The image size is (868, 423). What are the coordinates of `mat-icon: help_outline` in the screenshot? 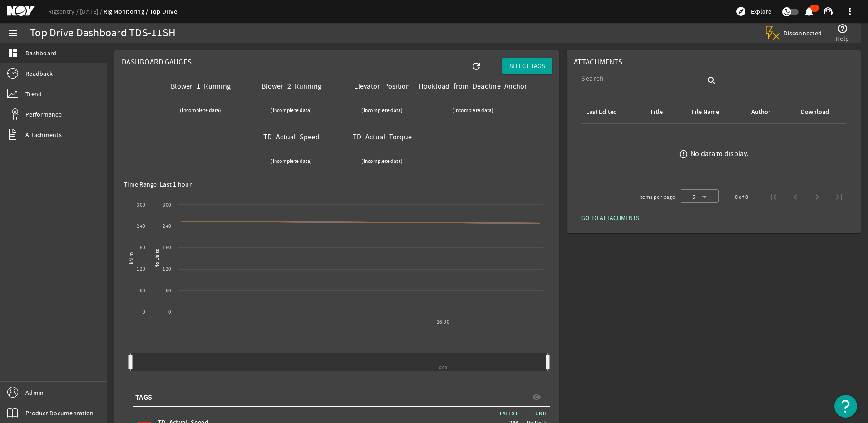 It's located at (843, 29).